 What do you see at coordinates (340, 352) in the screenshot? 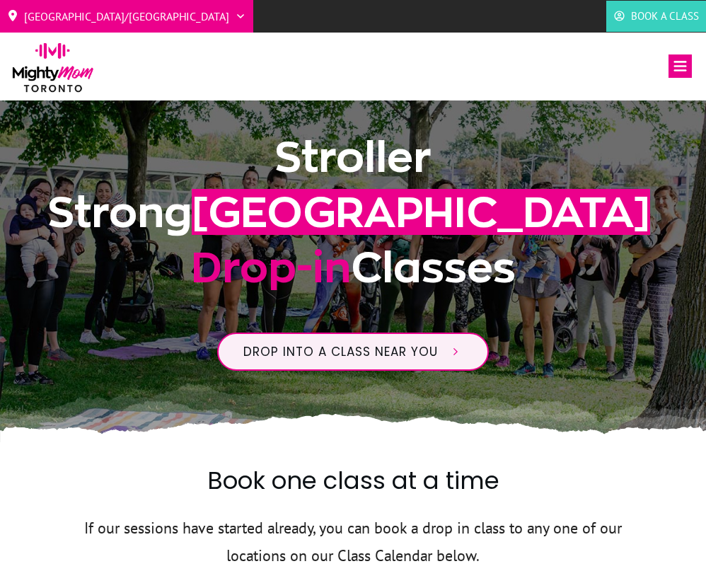
I see `span: Drop into a class near you` at bounding box center [340, 352].